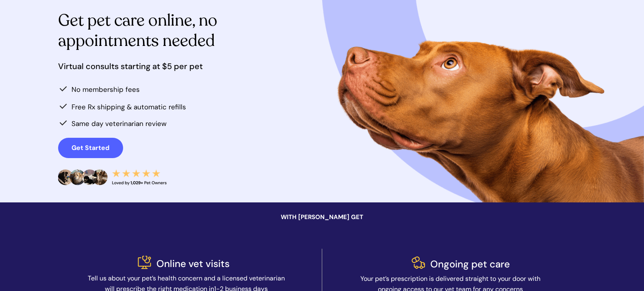 The image size is (644, 291). What do you see at coordinates (138, 30) in the screenshot?
I see `span: Get pet care online, no appointments needed` at bounding box center [138, 30].